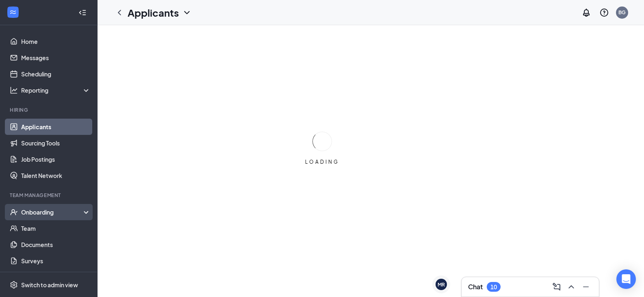 The image size is (644, 297). I want to click on h3: Chat, so click(475, 287).